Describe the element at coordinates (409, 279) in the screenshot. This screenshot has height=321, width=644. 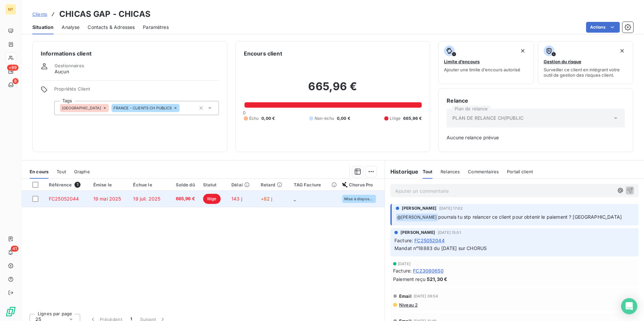
I see `span: Paiement reçu` at that location.